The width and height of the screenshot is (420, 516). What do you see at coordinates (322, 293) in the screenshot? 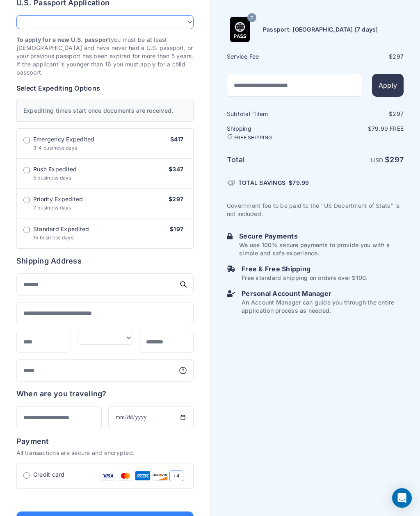
I see `h6: Personal Account Manager` at bounding box center [322, 293].